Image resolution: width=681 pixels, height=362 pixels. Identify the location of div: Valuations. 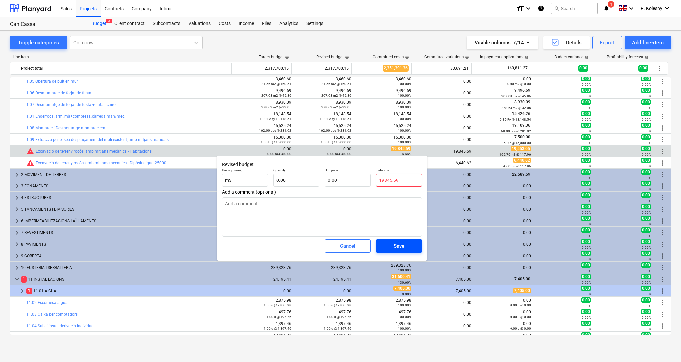
(199, 24).